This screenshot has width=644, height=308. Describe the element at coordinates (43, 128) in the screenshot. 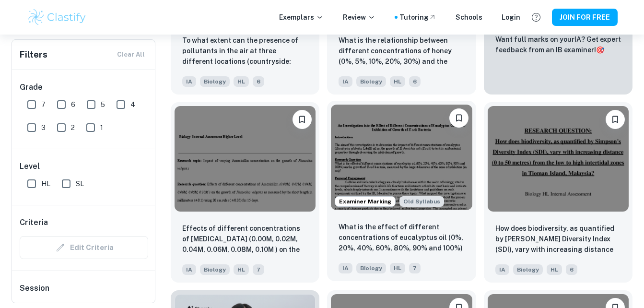

I see `span: 3` at that location.